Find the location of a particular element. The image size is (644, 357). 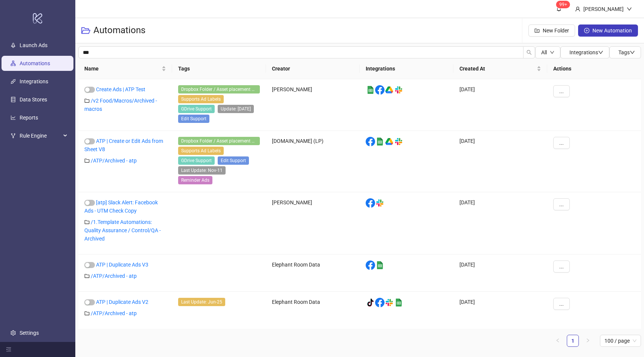

a: Launch Ads is located at coordinates (33, 45).